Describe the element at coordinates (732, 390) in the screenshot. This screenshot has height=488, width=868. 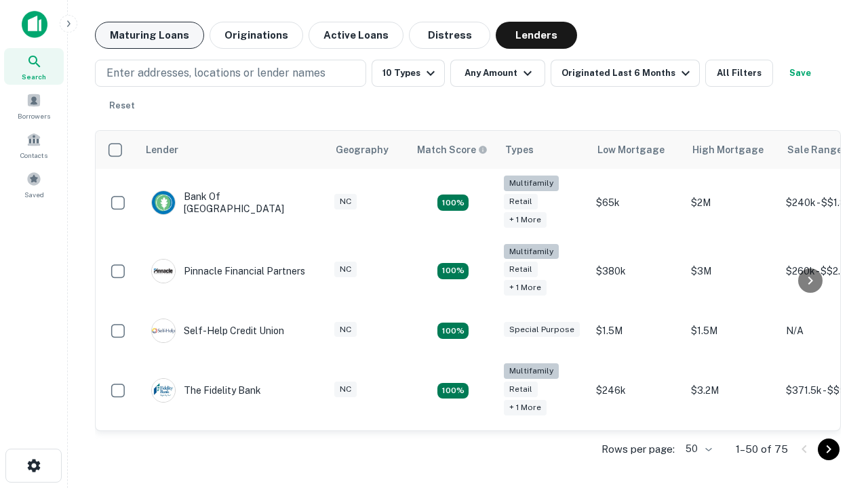
I see `td: $3.2M` at that location.